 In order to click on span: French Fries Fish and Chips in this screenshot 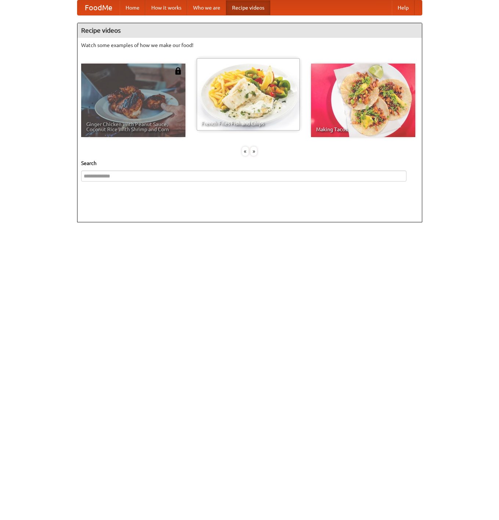, I will do `click(248, 123)`.